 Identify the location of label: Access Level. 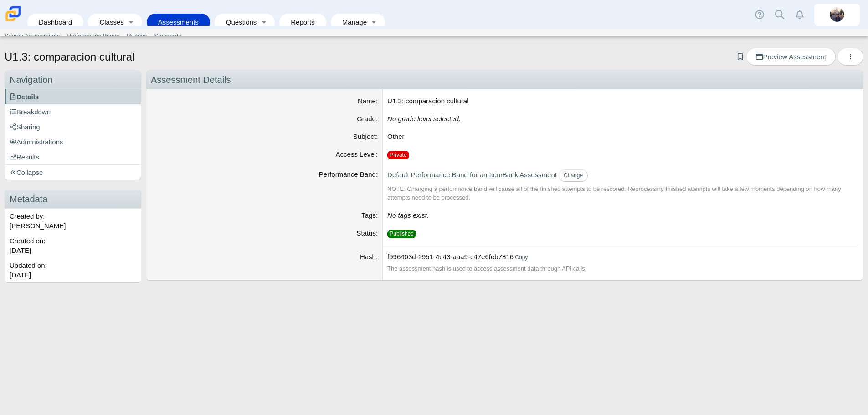
(357, 154).